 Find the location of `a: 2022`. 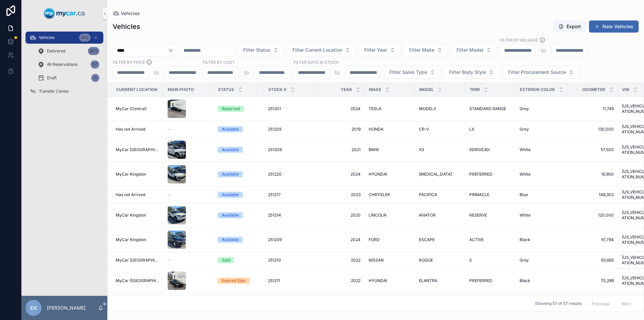

a: 2022 is located at coordinates (340, 281).